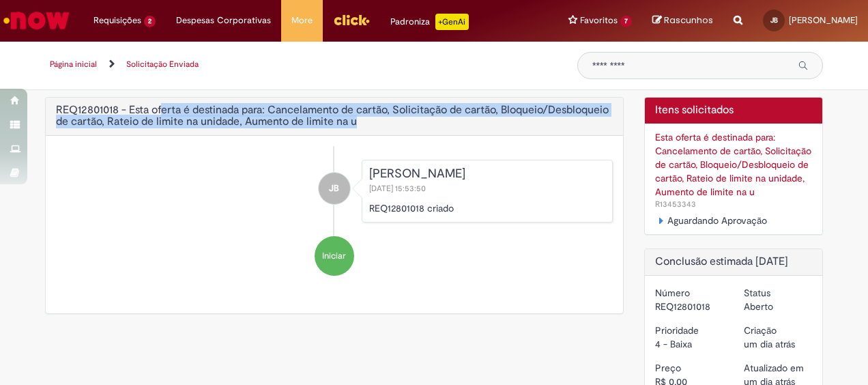 Image resolution: width=868 pixels, height=385 pixels. I want to click on span: R13453343, so click(676, 204).